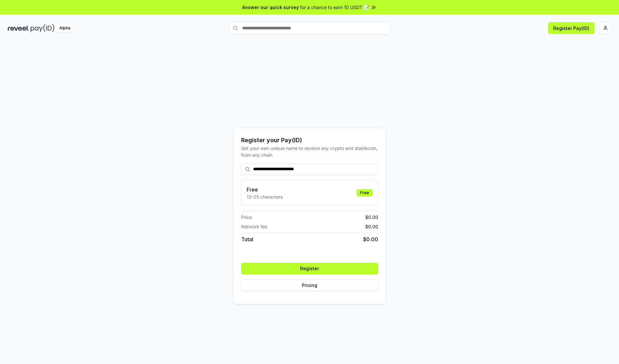 This screenshot has height=364, width=619. What do you see at coordinates (43, 28) in the screenshot?
I see `img: pay_id` at bounding box center [43, 28].